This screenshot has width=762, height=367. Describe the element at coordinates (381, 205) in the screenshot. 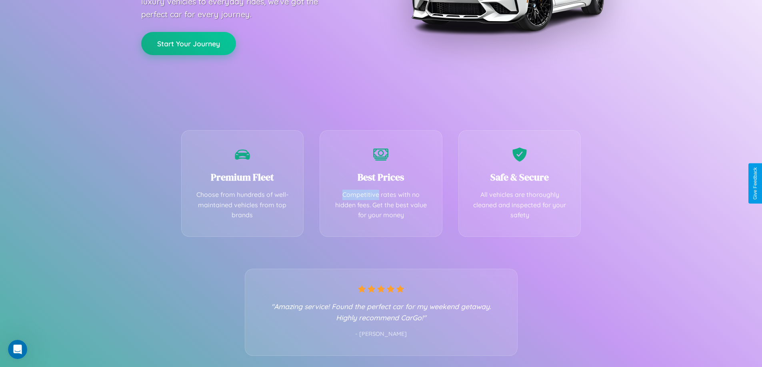

I see `p: Competitive rates with no hidden fees. Get the best value for your money` at that location.